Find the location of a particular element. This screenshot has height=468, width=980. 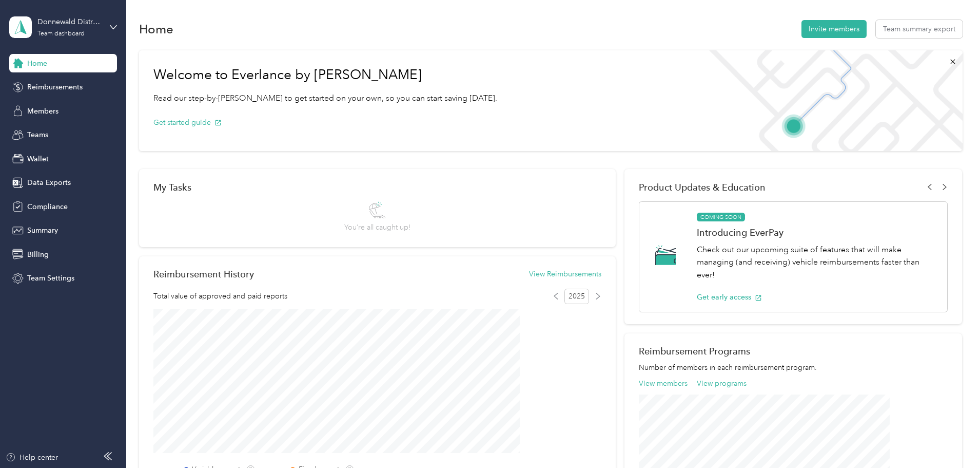

span: Billing is located at coordinates (38, 255).